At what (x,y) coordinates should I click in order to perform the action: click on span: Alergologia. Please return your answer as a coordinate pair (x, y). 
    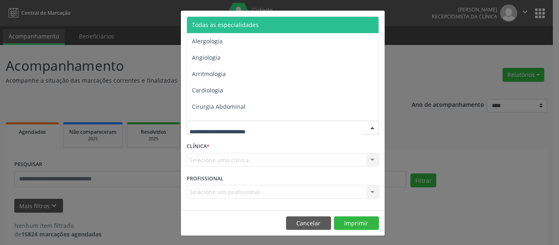
    Looking at the image, I should click on (207, 41).